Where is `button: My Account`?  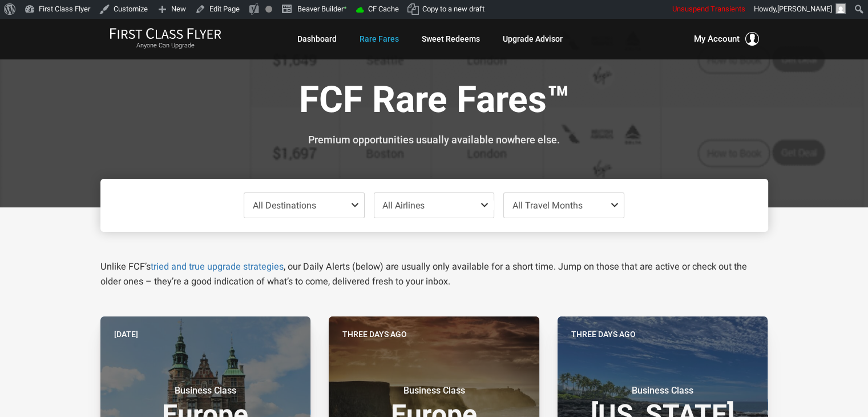
button: My Account is located at coordinates (726, 39).